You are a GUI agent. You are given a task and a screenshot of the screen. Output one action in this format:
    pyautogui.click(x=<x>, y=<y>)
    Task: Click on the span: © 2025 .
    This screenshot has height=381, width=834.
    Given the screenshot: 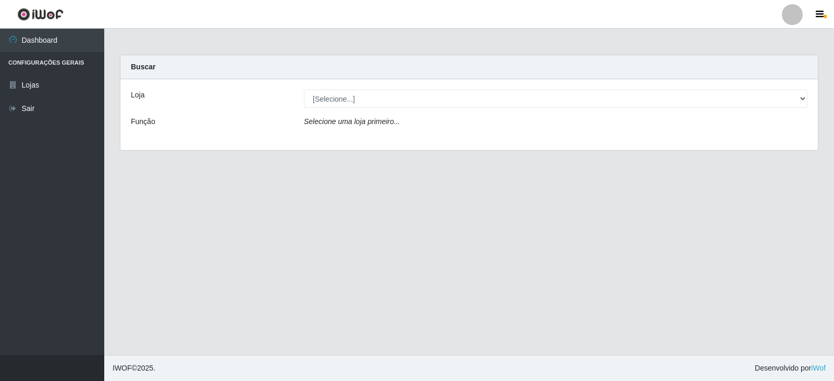 What is the action you would take?
    pyautogui.click(x=134, y=368)
    